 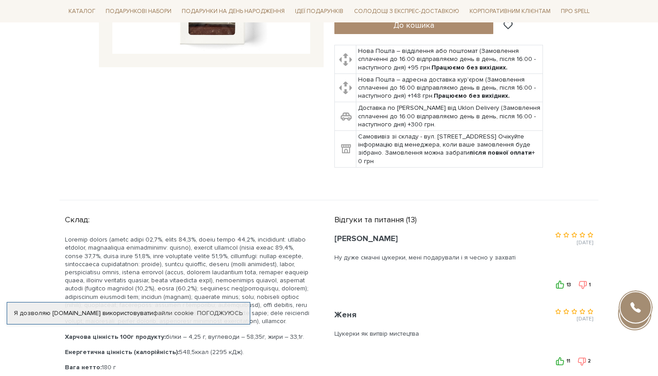 I want to click on a: Погоджуюсь, so click(x=220, y=313).